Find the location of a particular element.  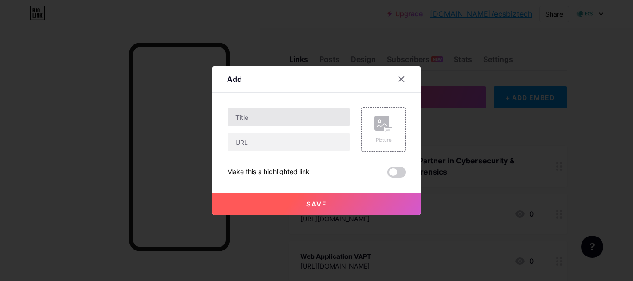

input: Title is located at coordinates (289, 117).